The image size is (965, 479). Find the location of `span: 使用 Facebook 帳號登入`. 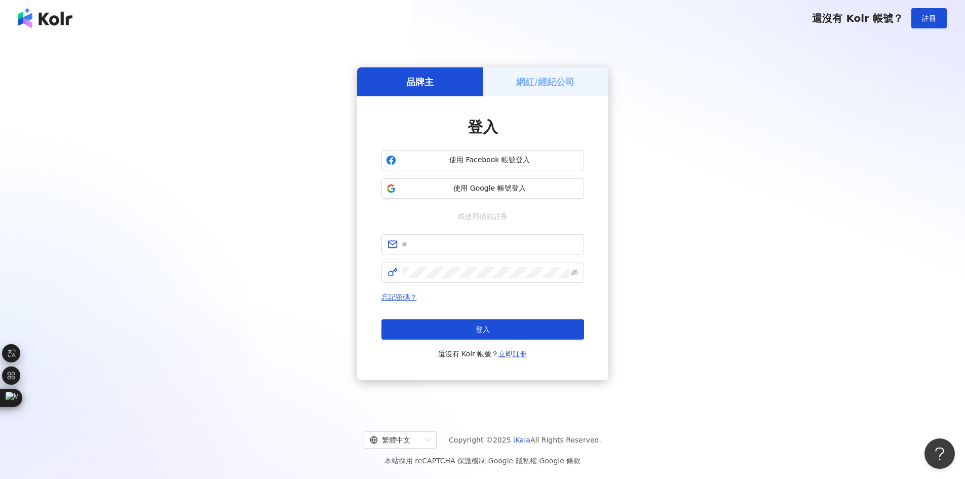

span: 使用 Facebook 帳號登入 is located at coordinates (490, 160).